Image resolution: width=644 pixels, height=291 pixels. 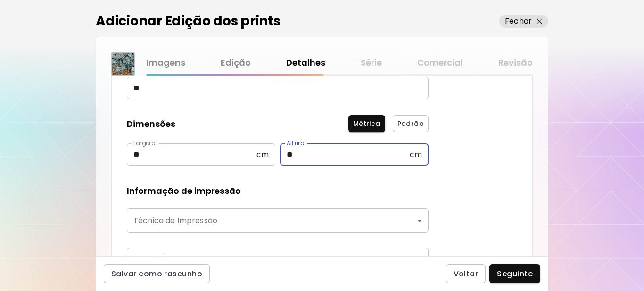 I want to click on a: Imagens, so click(x=165, y=63).